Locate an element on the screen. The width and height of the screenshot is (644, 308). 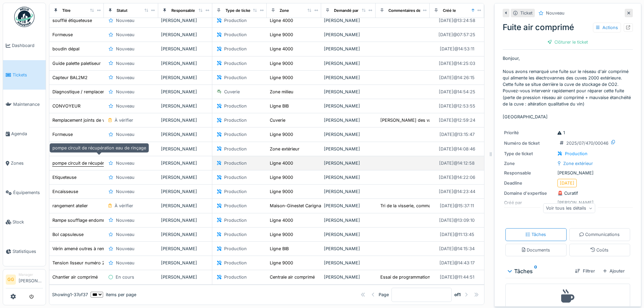
a: Stock is located at coordinates (25, 222).